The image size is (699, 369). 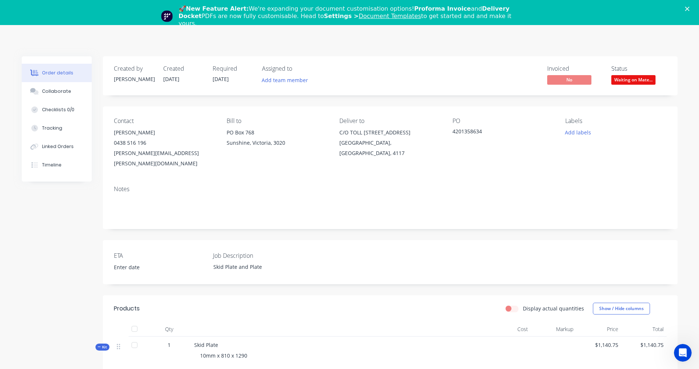 What do you see at coordinates (58, 147) in the screenshot?
I see `div: Linked Orders` at bounding box center [58, 147].